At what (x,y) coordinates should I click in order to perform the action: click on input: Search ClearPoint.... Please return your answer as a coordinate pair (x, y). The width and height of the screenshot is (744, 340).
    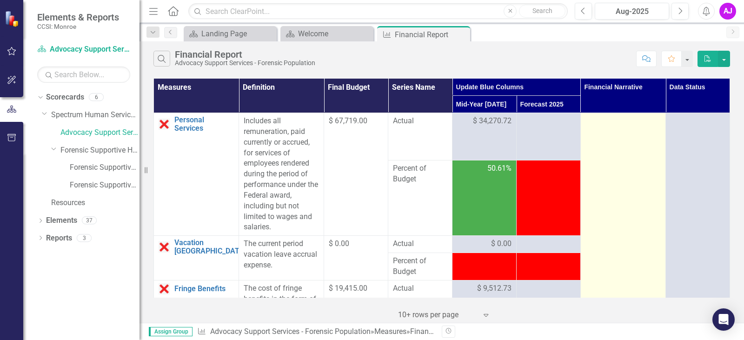
    Looking at the image, I should click on (378, 11).